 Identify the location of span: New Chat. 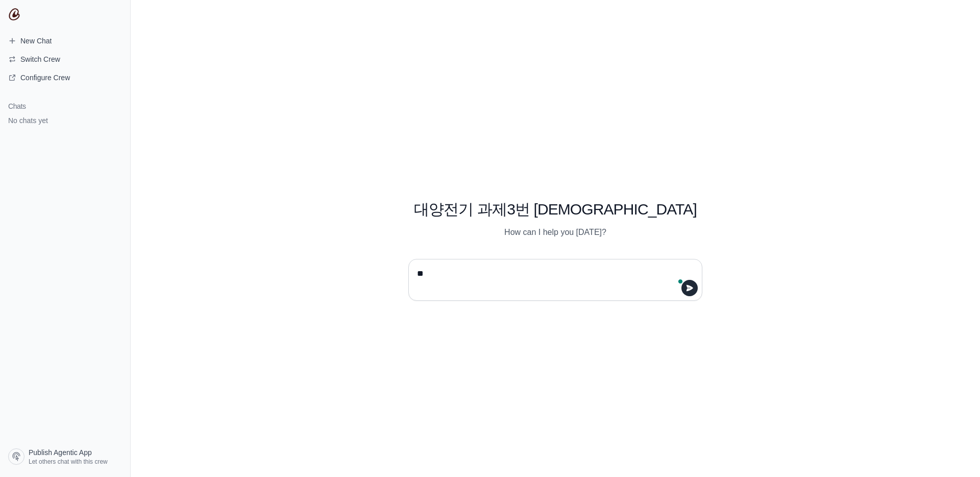
(36, 41).